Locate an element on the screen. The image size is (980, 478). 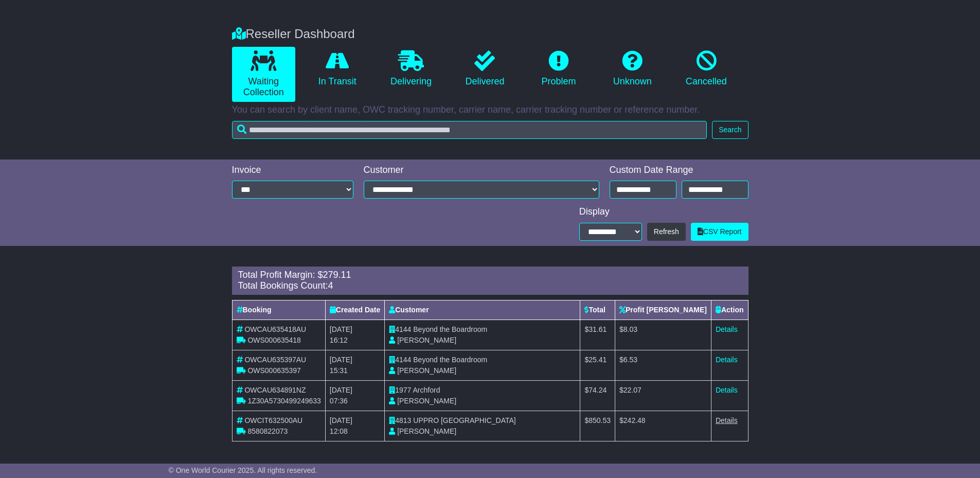
span: 242.48 is located at coordinates (634, 421).